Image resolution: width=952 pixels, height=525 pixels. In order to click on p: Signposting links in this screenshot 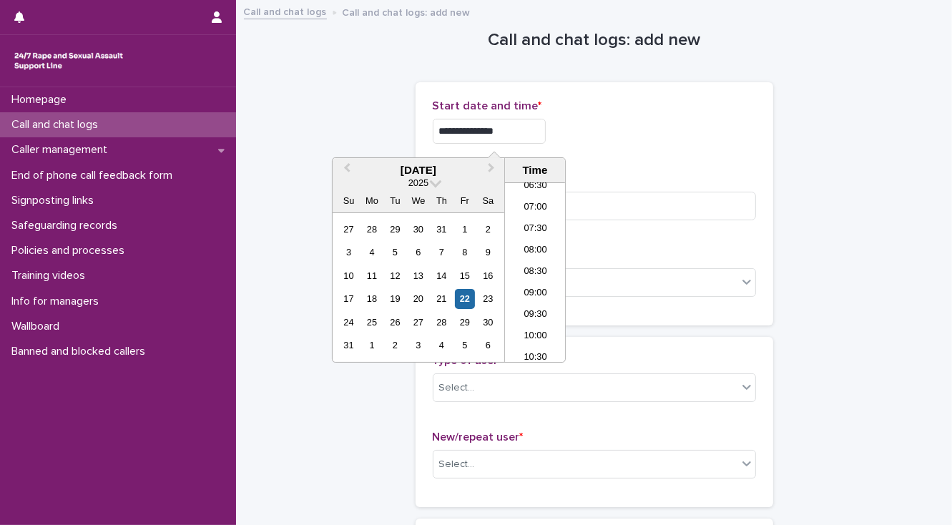, I will do `click(55, 200)`.